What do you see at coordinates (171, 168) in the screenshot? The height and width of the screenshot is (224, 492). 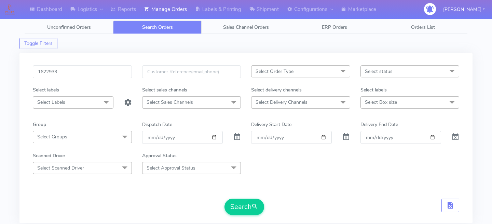 I see `span: Select Approval Status` at bounding box center [171, 168].